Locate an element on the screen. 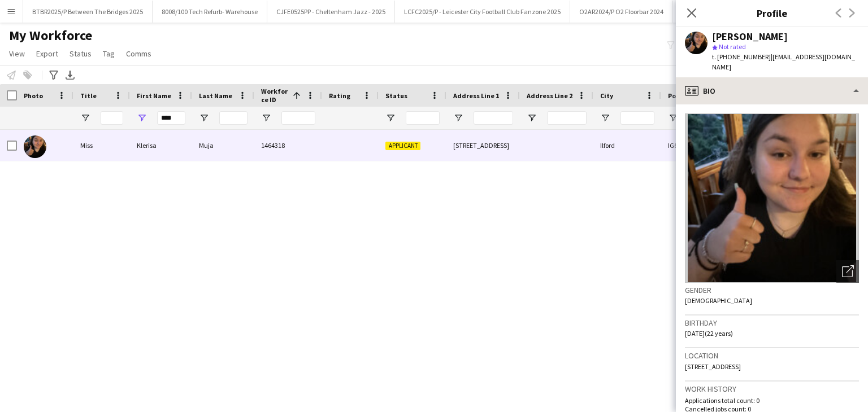 This screenshot has height=412, width=868. input: Address Line 1 Filter Input is located at coordinates (494, 118).